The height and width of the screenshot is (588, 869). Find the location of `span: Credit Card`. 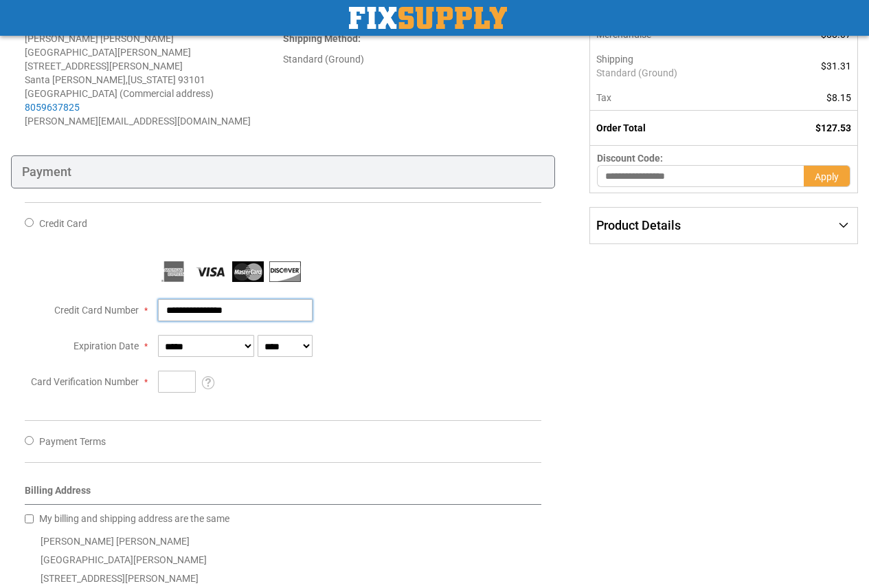

span: Credit Card is located at coordinates (63, 223).